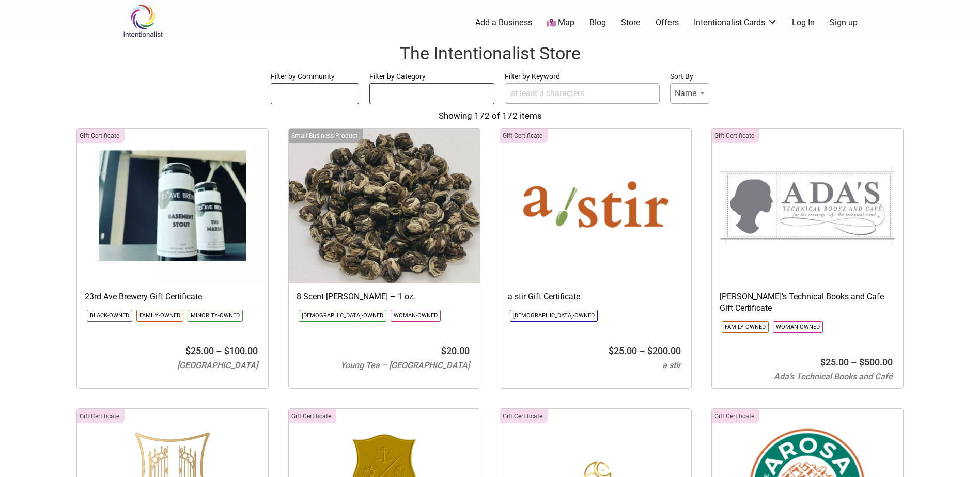  What do you see at coordinates (671, 365) in the screenshot?
I see `span: a stir` at bounding box center [671, 365].